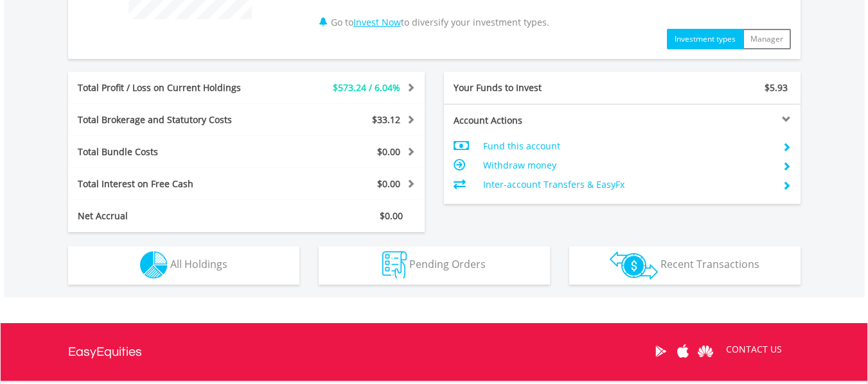  Describe the element at coordinates (685, 266) in the screenshot. I see `button: Recent Transactions` at that location.